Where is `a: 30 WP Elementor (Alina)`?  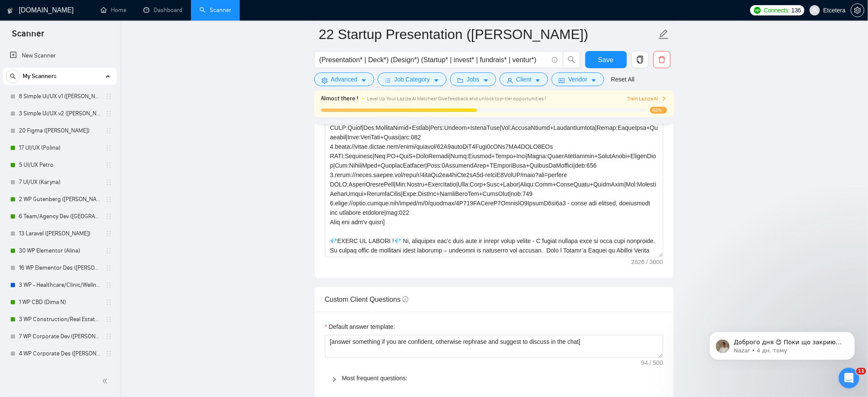
a: 30 WP Elementor (Alina) is located at coordinates (59, 251).